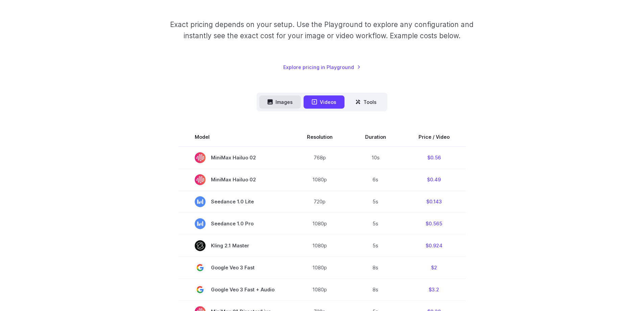 This screenshot has height=311, width=644. I want to click on button: Videos, so click(324, 102).